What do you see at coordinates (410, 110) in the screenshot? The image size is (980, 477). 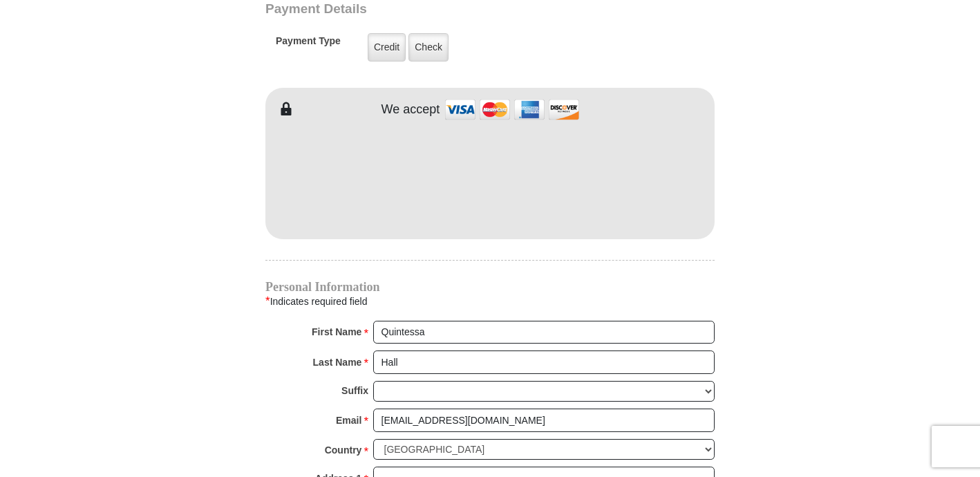 I see `h4: We accept` at bounding box center [410, 110].